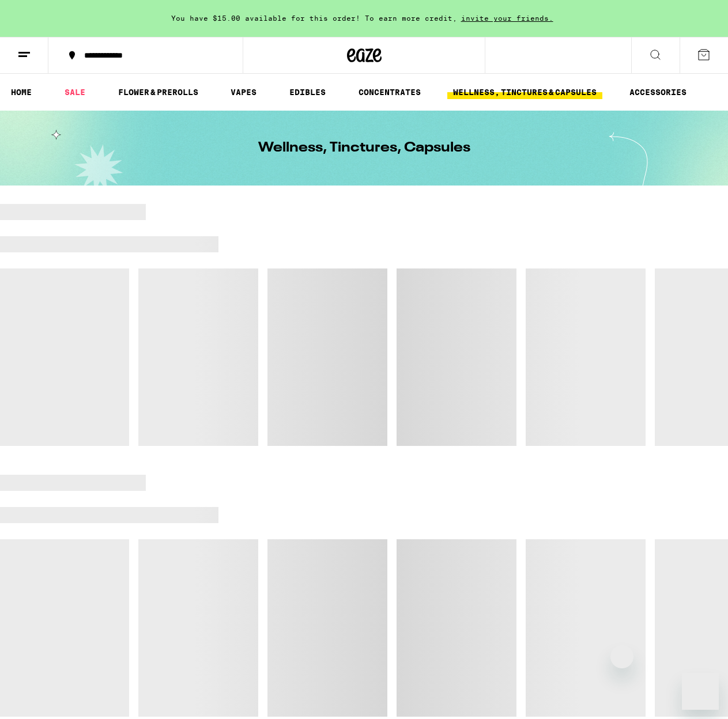 Image resolution: width=728 pixels, height=719 pixels. What do you see at coordinates (307, 92) in the screenshot?
I see `a: EDIBLES` at bounding box center [307, 92].